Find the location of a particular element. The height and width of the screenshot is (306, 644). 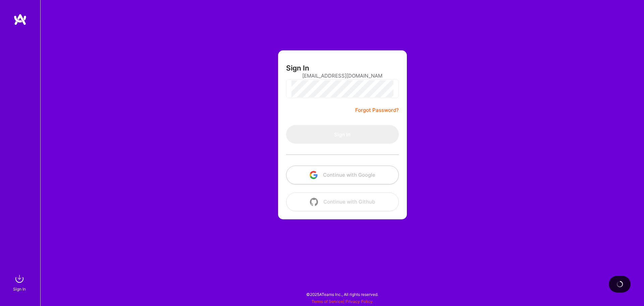

img: loading is located at coordinates (620, 284).